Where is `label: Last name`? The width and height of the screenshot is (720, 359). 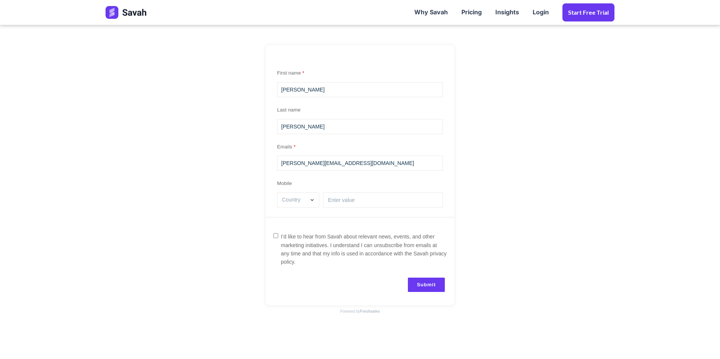 label: Last name is located at coordinates (360, 112).